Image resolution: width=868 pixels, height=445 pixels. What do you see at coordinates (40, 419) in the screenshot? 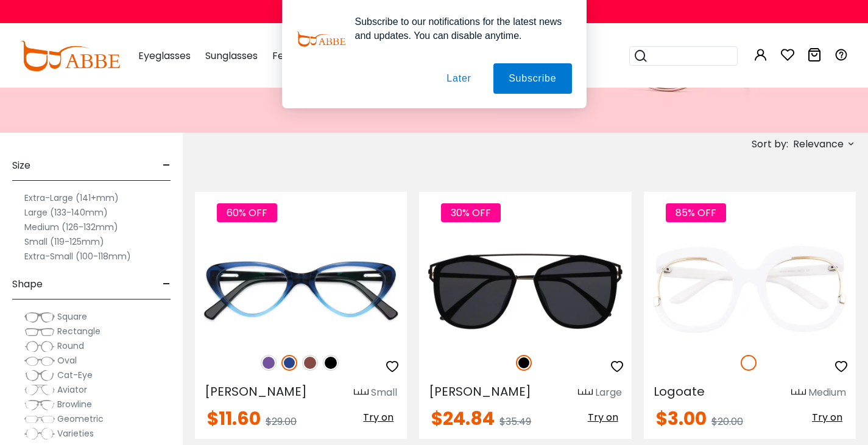
I see `img: Geometric.png` at bounding box center [40, 419].